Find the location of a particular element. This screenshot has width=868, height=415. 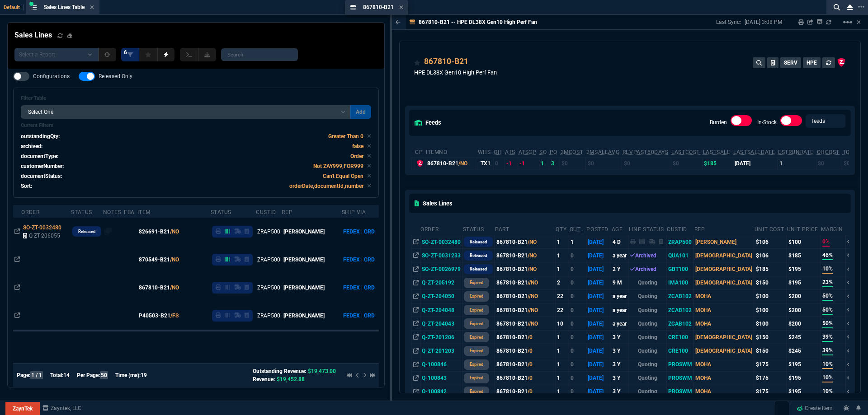

td: SO-ZT-0031233 is located at coordinates (441, 256).